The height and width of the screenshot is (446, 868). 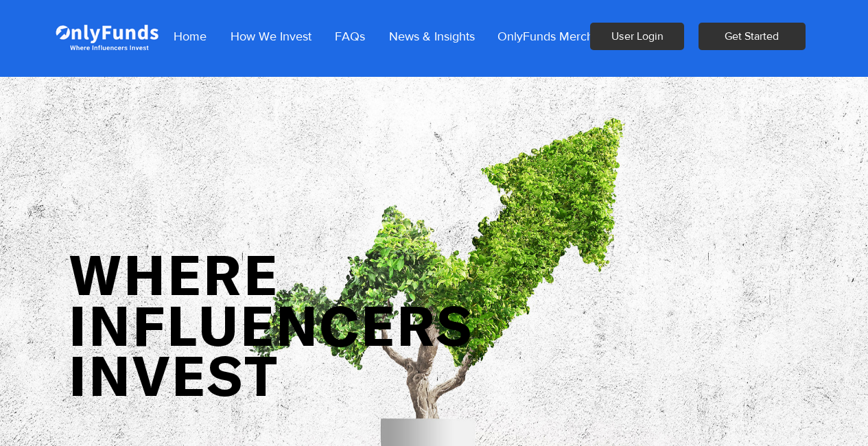 I want to click on p: Home, so click(x=190, y=36).